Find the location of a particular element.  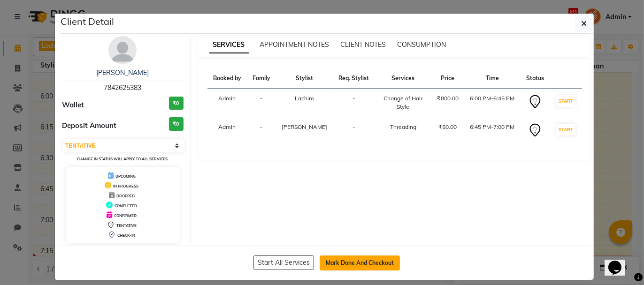

th: Stylist is located at coordinates (304, 79).